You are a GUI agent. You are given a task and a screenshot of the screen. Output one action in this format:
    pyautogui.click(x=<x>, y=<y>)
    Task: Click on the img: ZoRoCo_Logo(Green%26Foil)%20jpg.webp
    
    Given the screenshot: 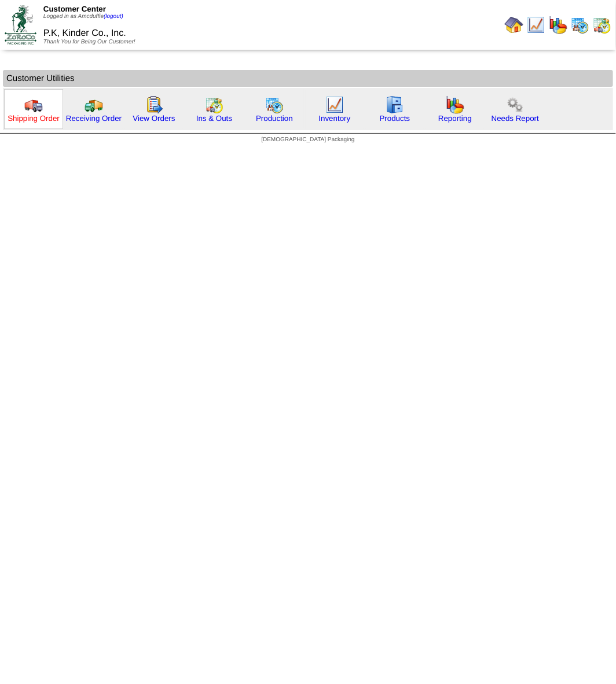 What is the action you would take?
    pyautogui.click(x=21, y=24)
    